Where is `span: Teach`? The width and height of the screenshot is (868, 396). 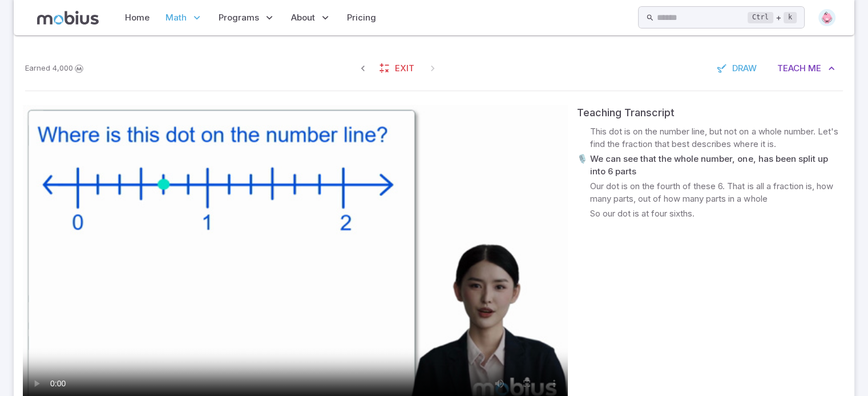
span: Teach is located at coordinates (792, 68).